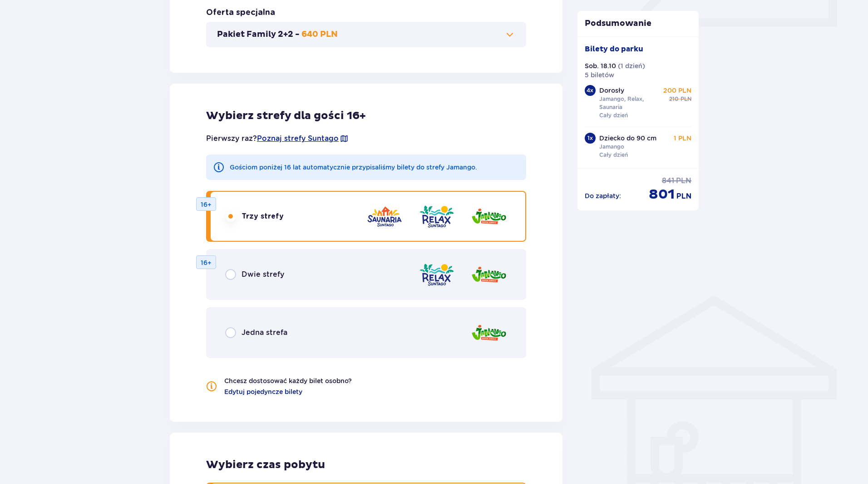 The width and height of the screenshot is (868, 484). I want to click on span: 801, so click(661, 194).